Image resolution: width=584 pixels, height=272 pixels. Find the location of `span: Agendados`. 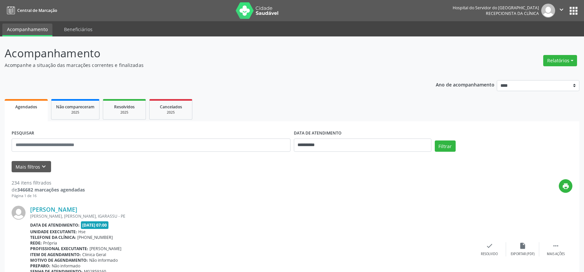

span: Agendados is located at coordinates (26, 107).